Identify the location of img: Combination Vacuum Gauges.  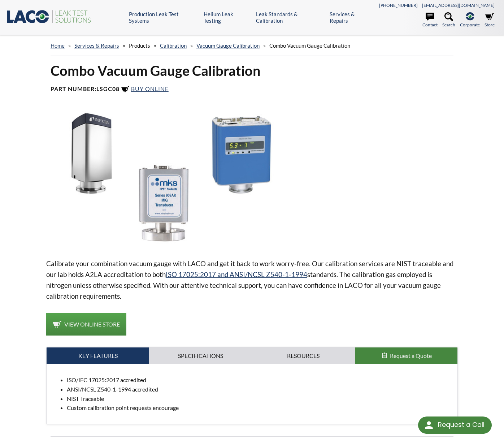
(167, 179).